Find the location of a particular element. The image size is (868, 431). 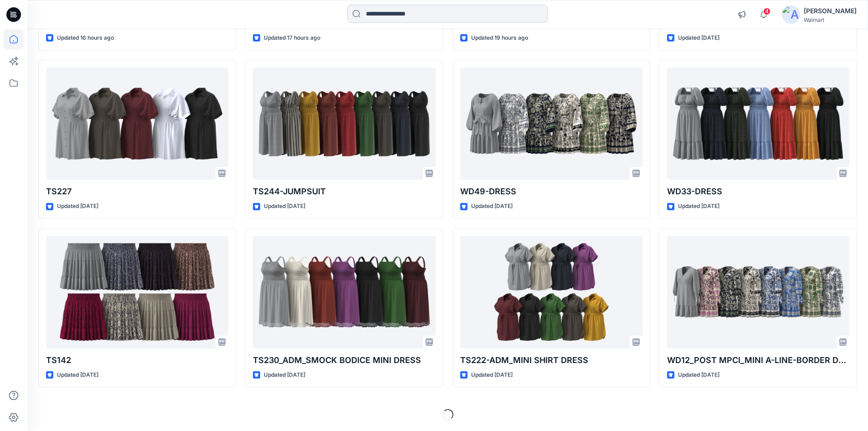

span: 4 is located at coordinates (767, 12).